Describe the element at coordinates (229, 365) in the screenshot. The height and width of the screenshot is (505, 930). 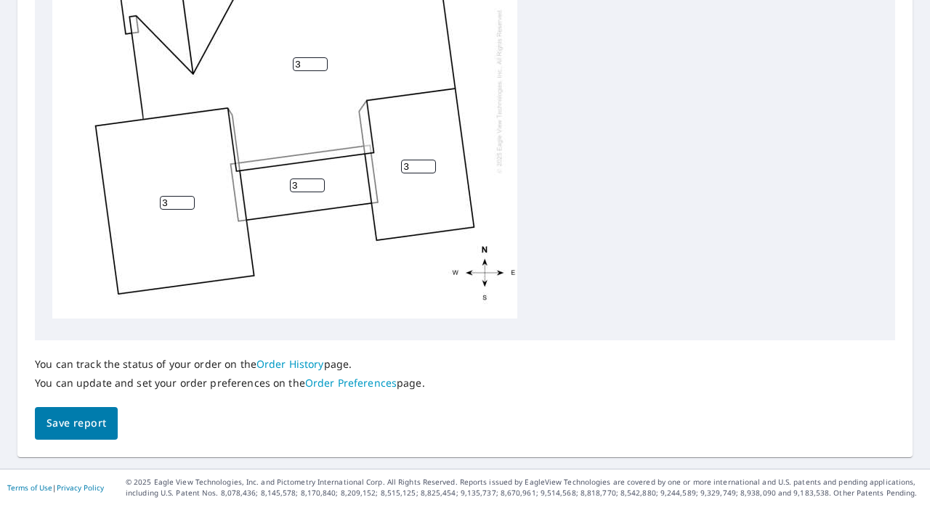
I see `p: You can track the status of your order on the page.` at that location.